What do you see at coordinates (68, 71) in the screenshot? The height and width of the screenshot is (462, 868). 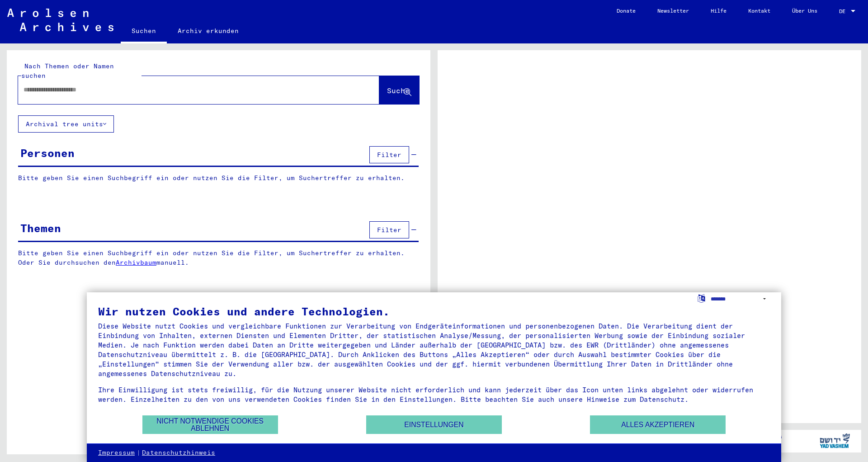 I see `mat-label: Nach Themen oder Namen suchen` at bounding box center [68, 71].